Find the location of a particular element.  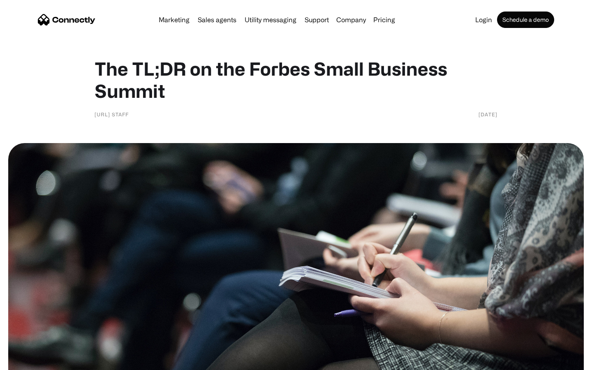

a: Pricing is located at coordinates (384, 20).